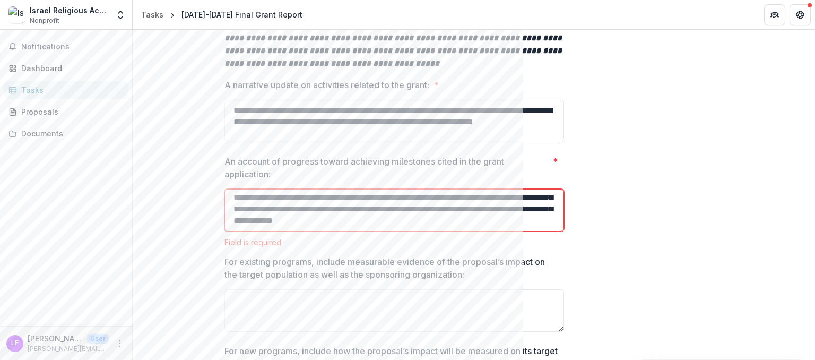 The width and height of the screenshot is (815, 360). I want to click on button: Get Help, so click(800, 15).